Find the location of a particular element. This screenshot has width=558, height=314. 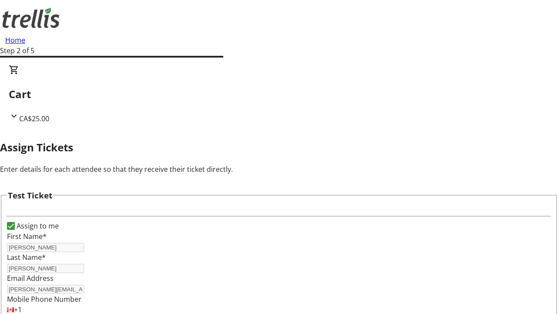

label: Email Address is located at coordinates (30, 278).